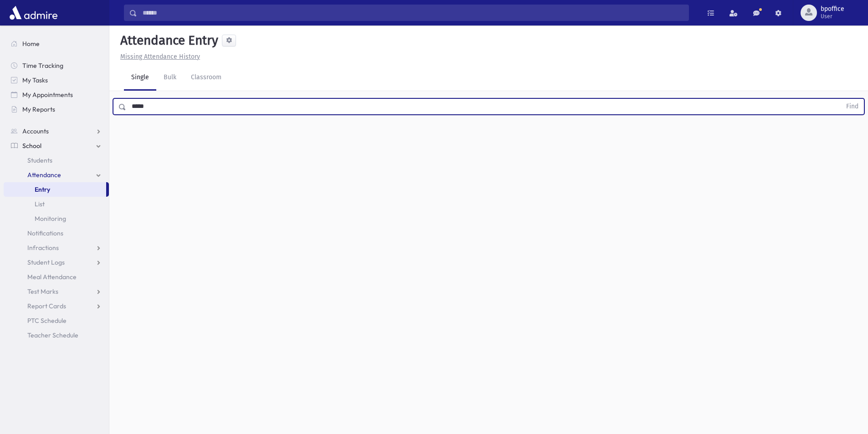 This screenshot has width=868, height=434. Describe the element at coordinates (56, 321) in the screenshot. I see `a: PTC Schedule` at that location.